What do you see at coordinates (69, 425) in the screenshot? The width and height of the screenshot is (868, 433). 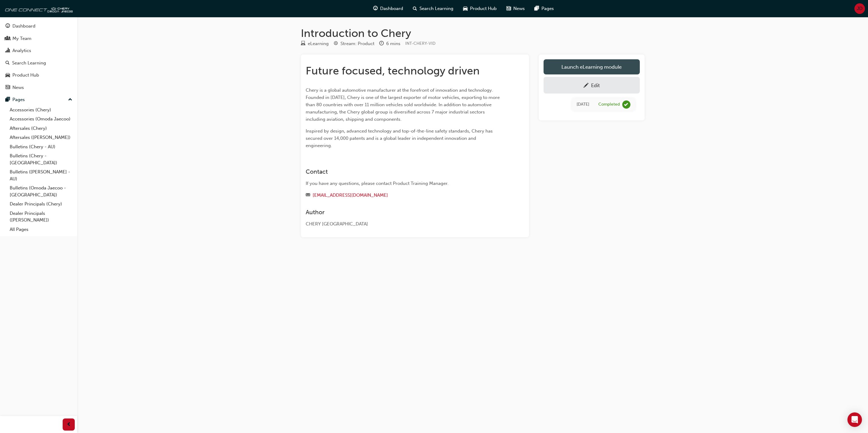 I see `span: prev-icon` at bounding box center [69, 425].